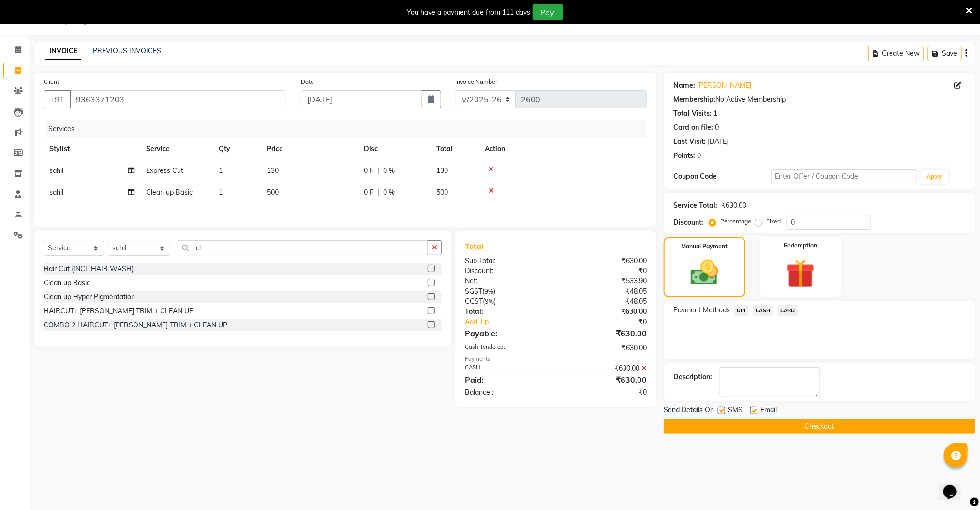  I want to click on th: Qty, so click(237, 148).